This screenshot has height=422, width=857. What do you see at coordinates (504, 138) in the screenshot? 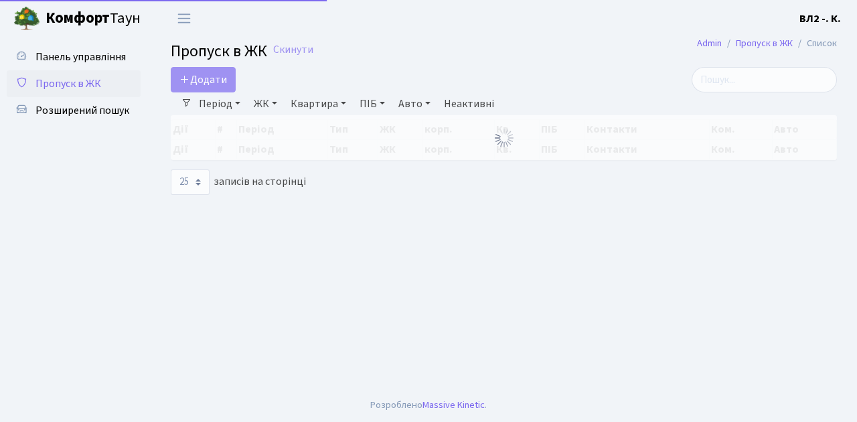
I see `img: Обробка...` at bounding box center [504, 138].